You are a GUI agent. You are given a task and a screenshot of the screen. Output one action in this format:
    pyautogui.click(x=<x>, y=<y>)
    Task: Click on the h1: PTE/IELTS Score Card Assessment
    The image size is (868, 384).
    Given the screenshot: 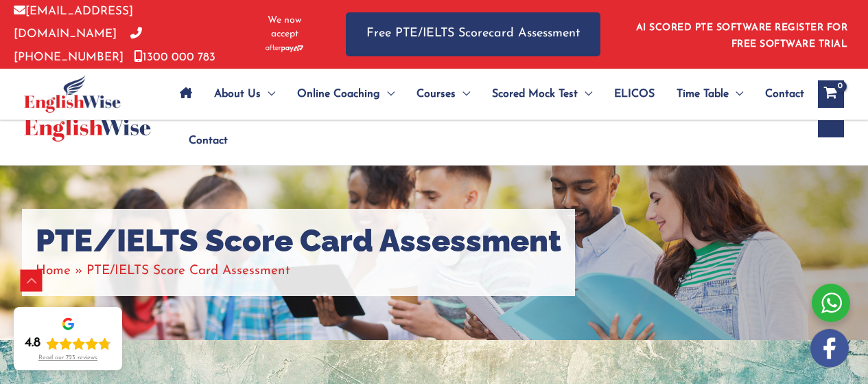 What is the action you would take?
    pyautogui.click(x=299, y=241)
    